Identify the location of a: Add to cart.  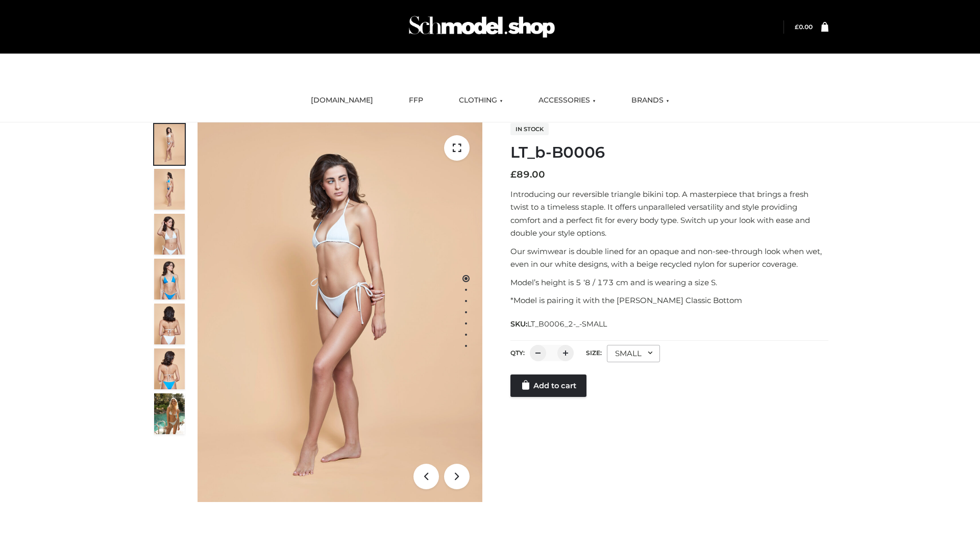
(548, 386).